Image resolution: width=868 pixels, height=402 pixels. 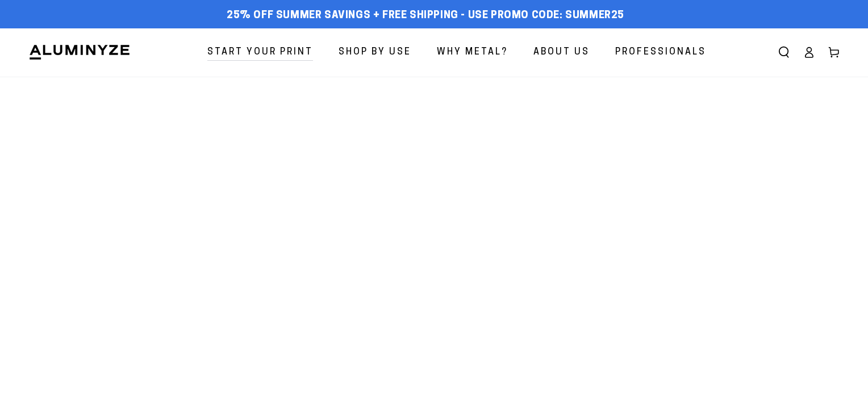 I want to click on span: 25% off Summer Savings + Free Shipping - Use Promo Code: SUMMER25, so click(x=426, y=16).